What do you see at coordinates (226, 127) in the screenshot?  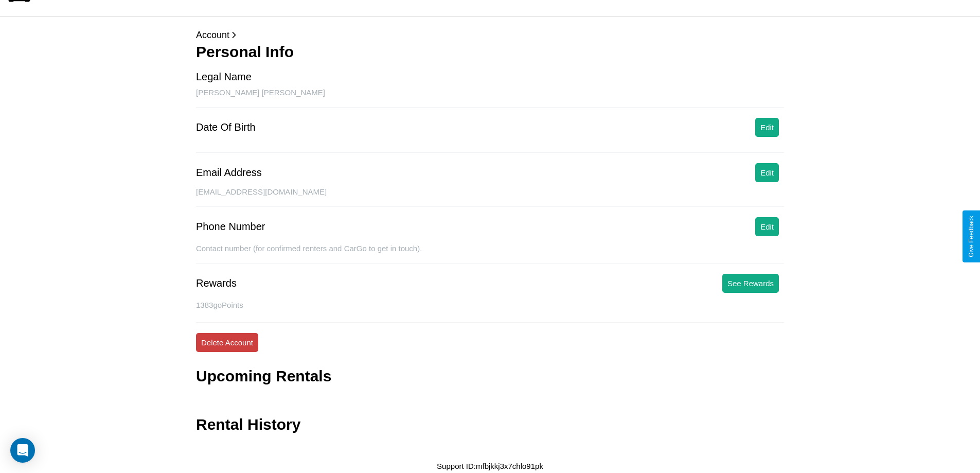 I see `div: Date Of Birth` at bounding box center [226, 127].